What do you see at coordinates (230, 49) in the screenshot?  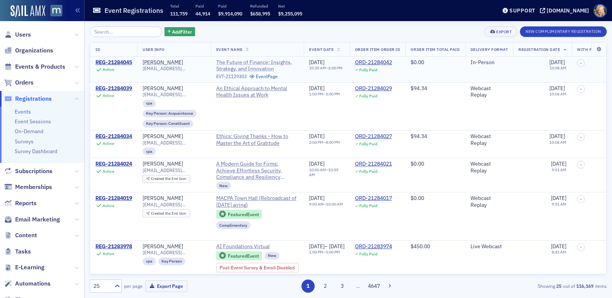 I see `span: Event Name` at bounding box center [230, 49].